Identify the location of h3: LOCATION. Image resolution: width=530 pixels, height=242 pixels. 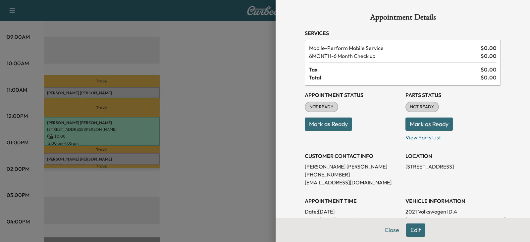
(454, 156).